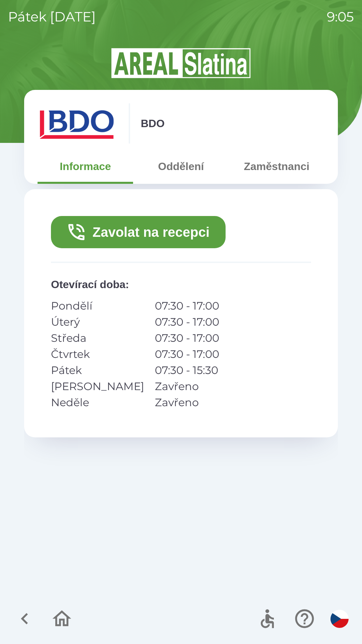 The image size is (362, 644). Describe the element at coordinates (97, 403) in the screenshot. I see `p: Neděle` at that location.